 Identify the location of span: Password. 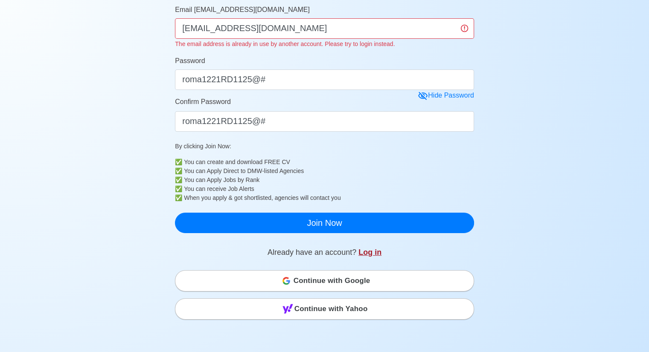
(190, 61).